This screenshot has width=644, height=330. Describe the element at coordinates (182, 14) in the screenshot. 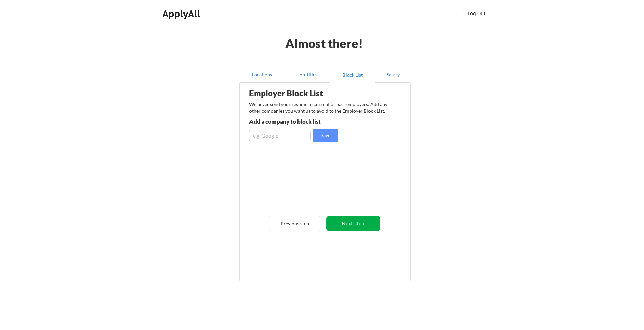

I see `div: ApplyAll` at that location.